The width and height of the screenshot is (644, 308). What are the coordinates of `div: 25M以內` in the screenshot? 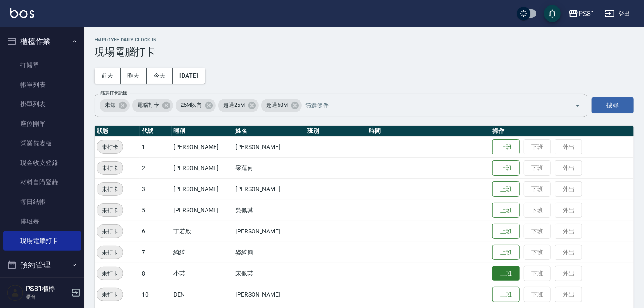 It's located at (196, 106).